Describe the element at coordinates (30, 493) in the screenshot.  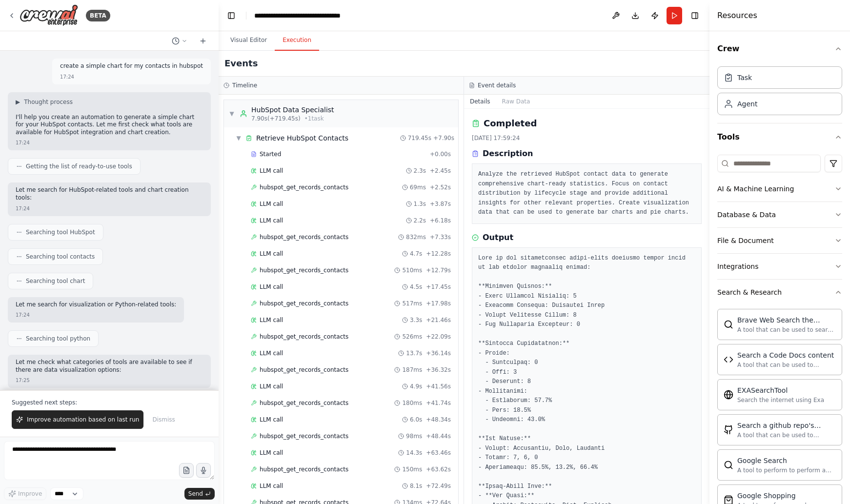
I see `span: Improve` at that location.